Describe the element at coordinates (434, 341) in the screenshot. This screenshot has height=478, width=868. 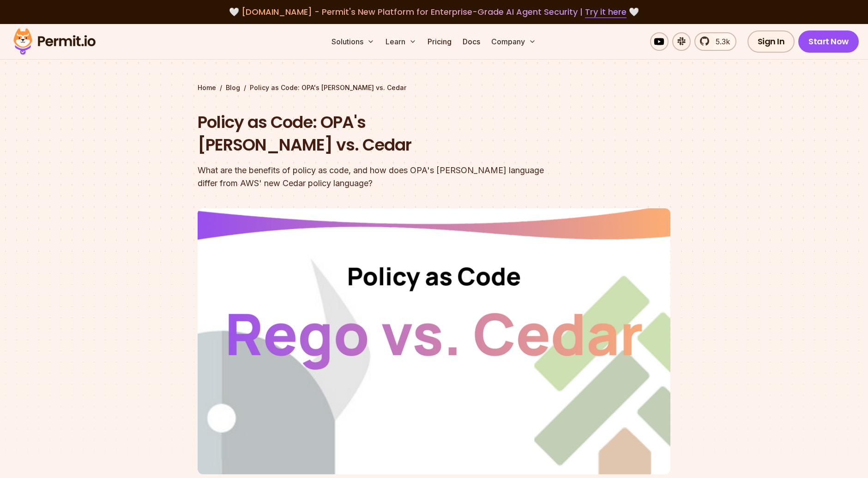
I see `img: Policy as Code: OPA's Rego vs. Cedar` at that location.